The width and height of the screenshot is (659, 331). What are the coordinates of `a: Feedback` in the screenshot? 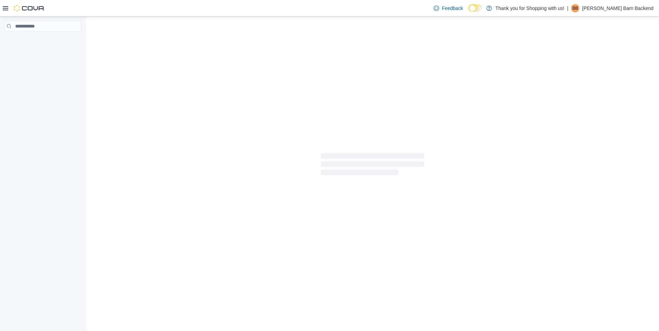 It's located at (448, 8).